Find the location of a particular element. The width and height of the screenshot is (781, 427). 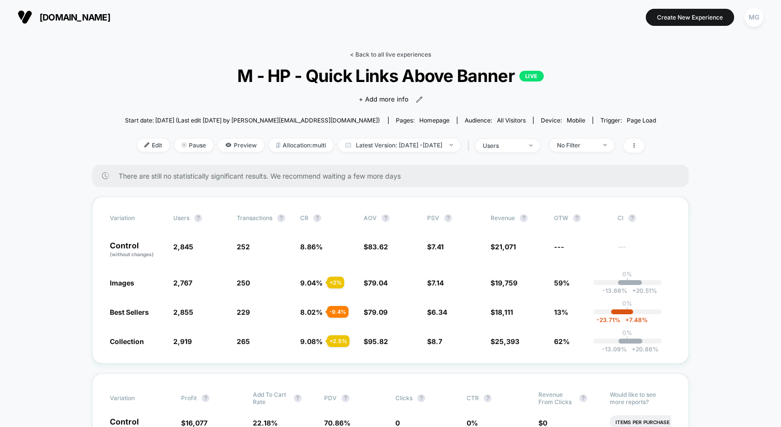

span: -23.71 % is located at coordinates (609, 320).